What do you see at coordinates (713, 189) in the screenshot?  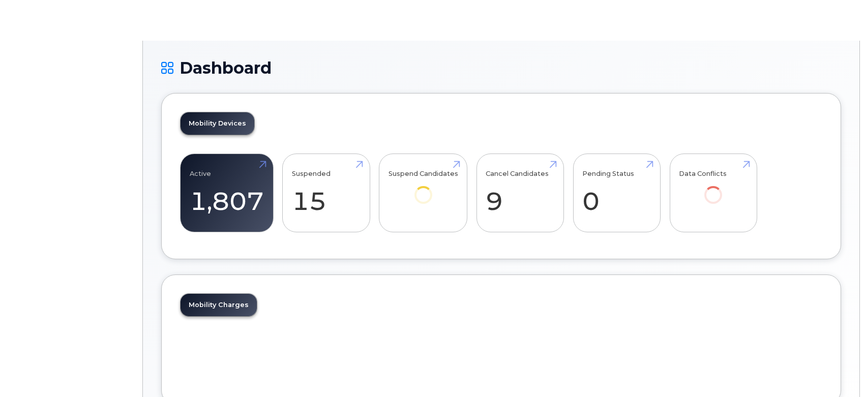 I see `a: Data Conflicts` at bounding box center [713, 189].